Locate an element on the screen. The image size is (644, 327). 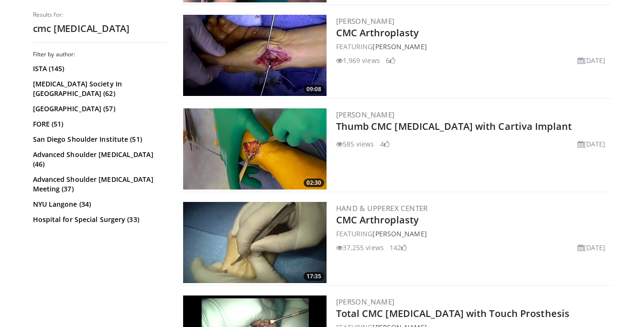
li: 37,255 views is located at coordinates (360, 248).